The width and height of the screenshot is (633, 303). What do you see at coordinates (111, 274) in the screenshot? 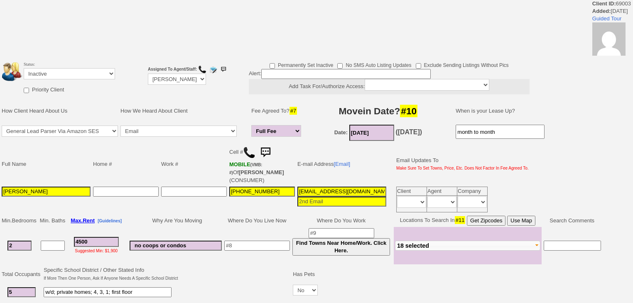
I see `td: Specific School District / Other Stated Info` at bounding box center [111, 274].